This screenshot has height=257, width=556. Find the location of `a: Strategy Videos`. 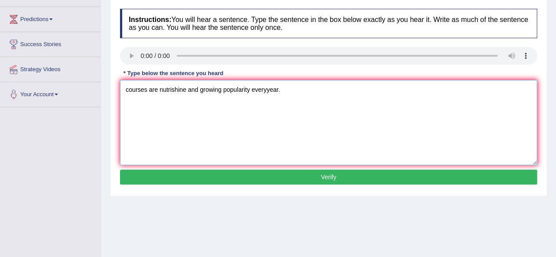

a: Strategy Videos is located at coordinates (51, 68).